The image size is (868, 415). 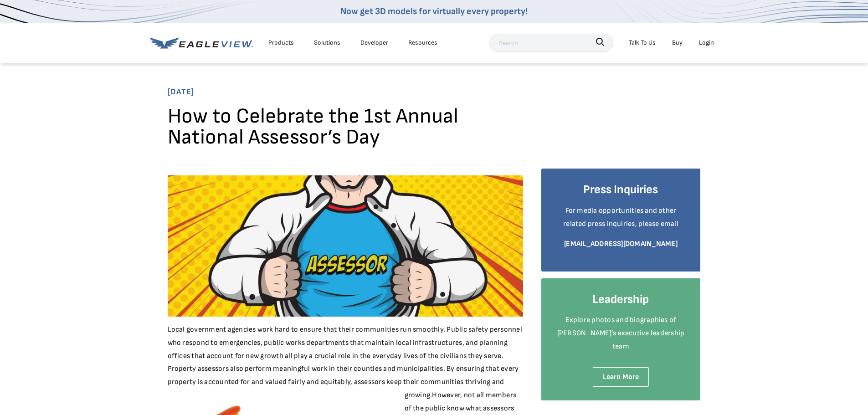 I want to click on div: Login, so click(x=706, y=42).